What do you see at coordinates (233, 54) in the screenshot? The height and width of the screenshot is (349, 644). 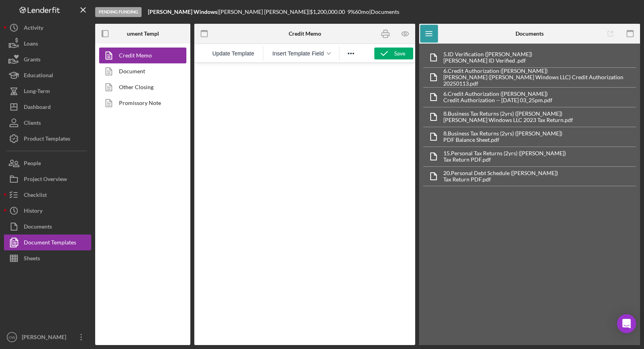 I see `span: Update Template` at bounding box center [233, 54].